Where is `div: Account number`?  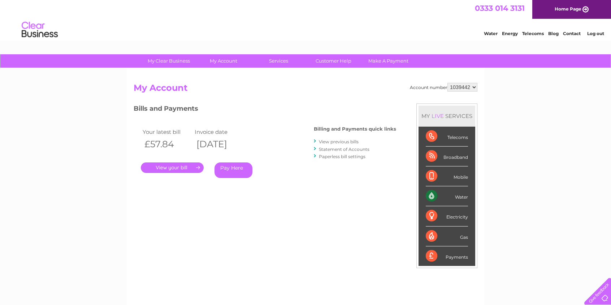 div: Account number is located at coordinates (444, 87).